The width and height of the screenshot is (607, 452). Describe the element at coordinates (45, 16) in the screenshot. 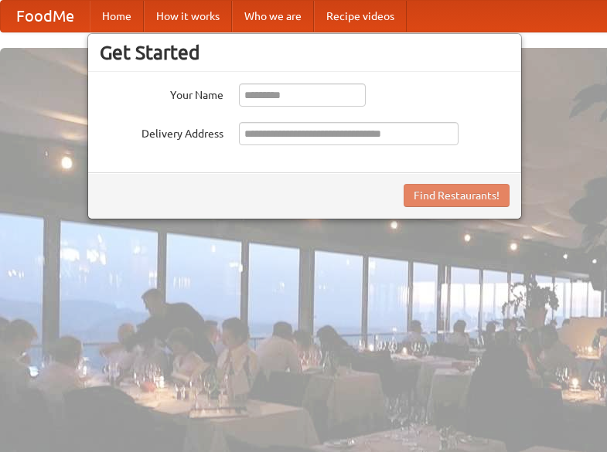

I see `a: FoodMe` at that location.